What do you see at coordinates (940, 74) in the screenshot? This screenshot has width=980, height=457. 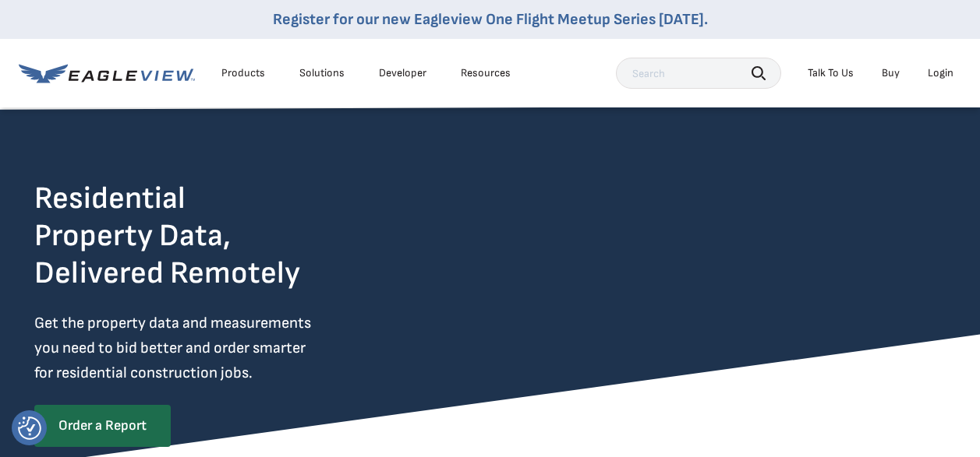 I see `div: Login` at bounding box center [940, 74].